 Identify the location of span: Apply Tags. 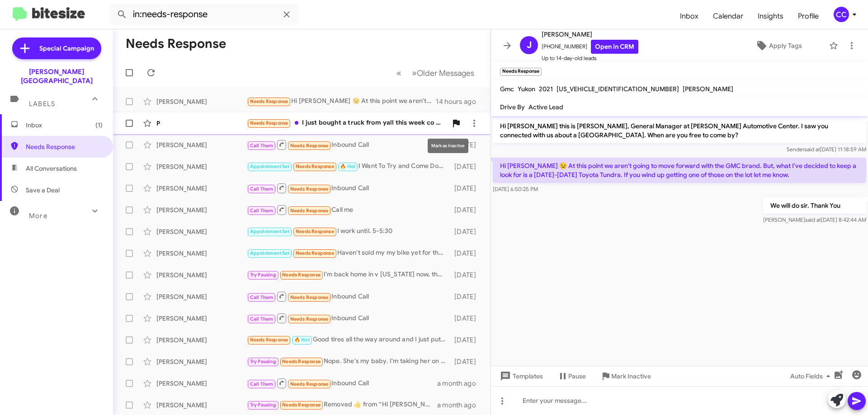
(786, 46).